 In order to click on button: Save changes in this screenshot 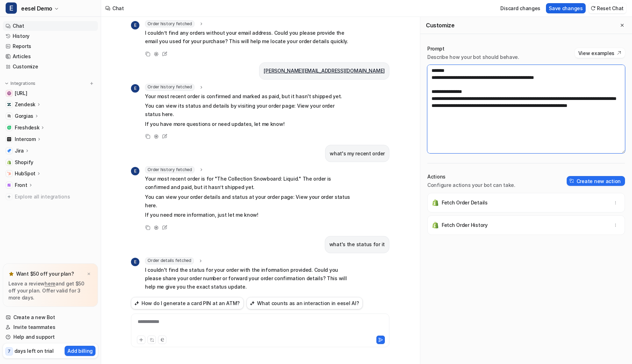, I will do `click(566, 8)`.